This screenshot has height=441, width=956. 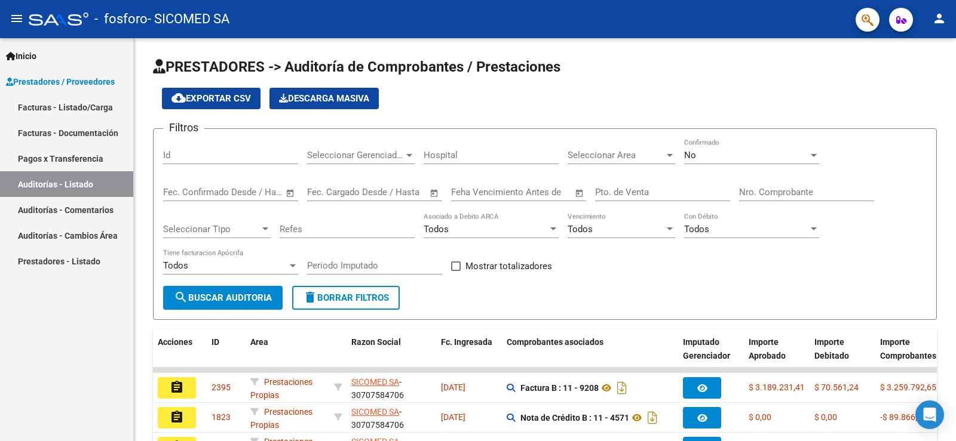 What do you see at coordinates (939, 19) in the screenshot?
I see `mat-icon: person` at bounding box center [939, 19].